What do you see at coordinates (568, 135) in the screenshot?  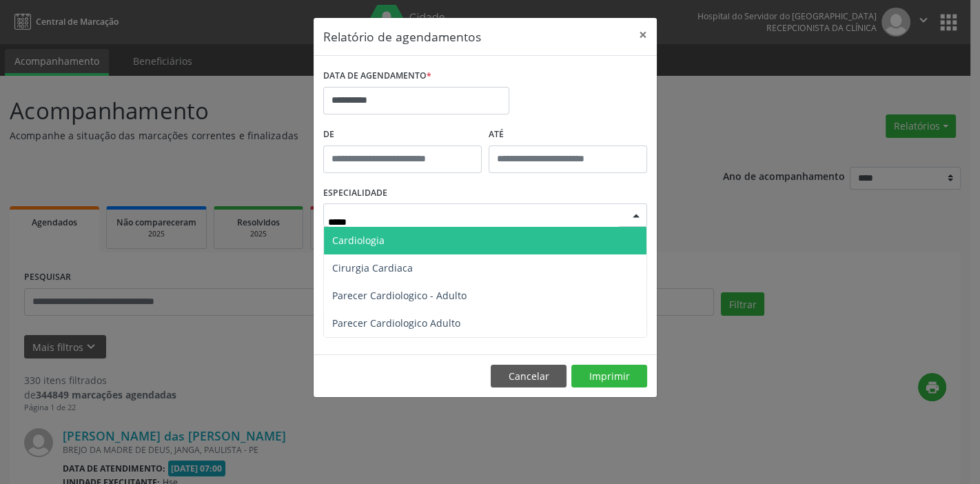 I see `label: ATÉ` at bounding box center [568, 135].